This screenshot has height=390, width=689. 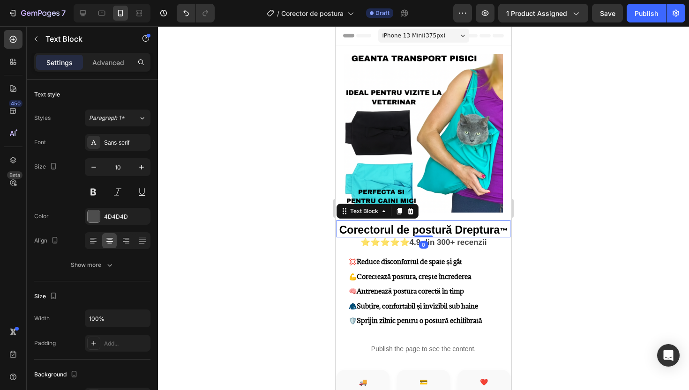 What do you see at coordinates (382, 13) in the screenshot?
I see `span: Draft` at bounding box center [382, 13].